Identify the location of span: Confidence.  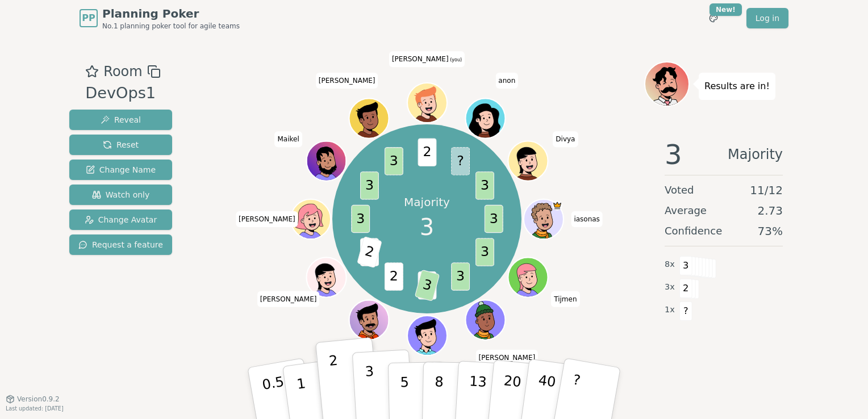
(693, 231).